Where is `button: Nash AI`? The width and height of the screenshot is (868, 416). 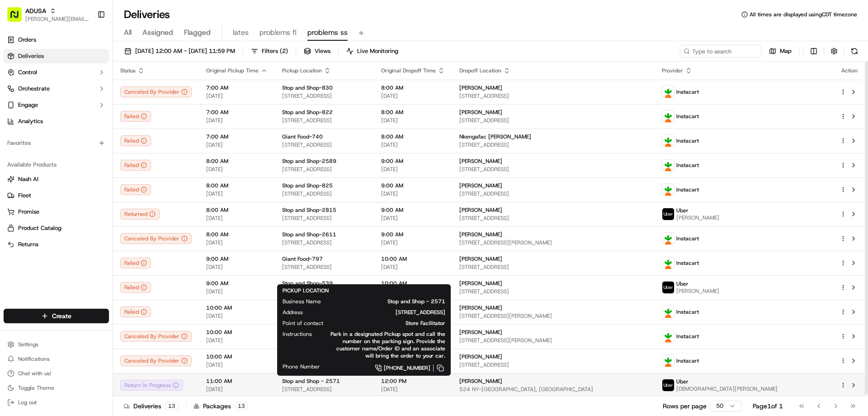 button: Nash AI is located at coordinates (56, 179).